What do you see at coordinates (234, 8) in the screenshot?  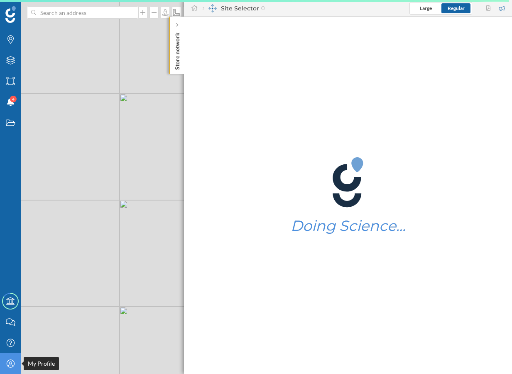 I see `div: Site Selector` at bounding box center [234, 8].